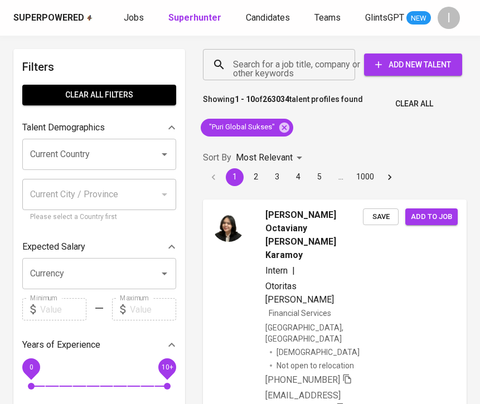 This screenshot has height=404, width=480. I want to click on a: Candidates, so click(269, 18).